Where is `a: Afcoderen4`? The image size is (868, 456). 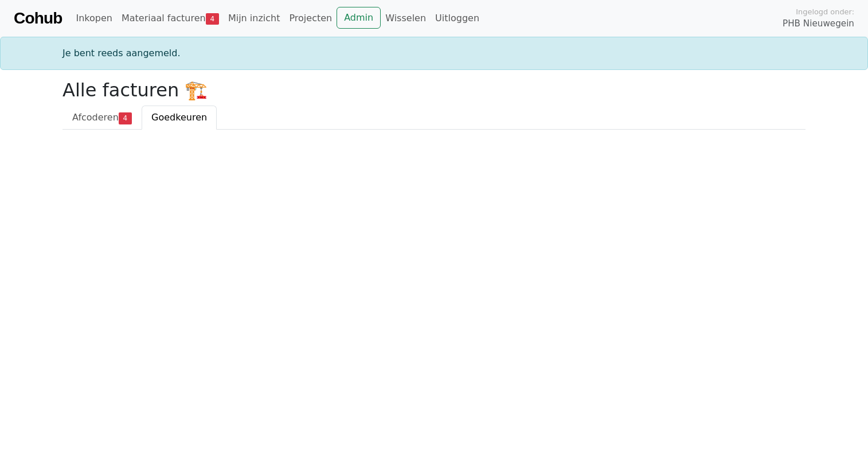
a: Afcoderen4 is located at coordinates (102, 118).